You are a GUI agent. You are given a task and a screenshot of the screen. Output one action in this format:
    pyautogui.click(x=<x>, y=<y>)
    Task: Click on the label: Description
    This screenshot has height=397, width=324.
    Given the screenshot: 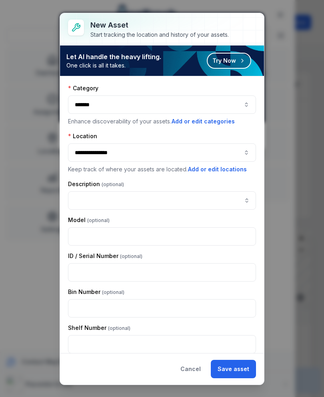 What is the action you would take?
    pyautogui.click(x=96, y=184)
    